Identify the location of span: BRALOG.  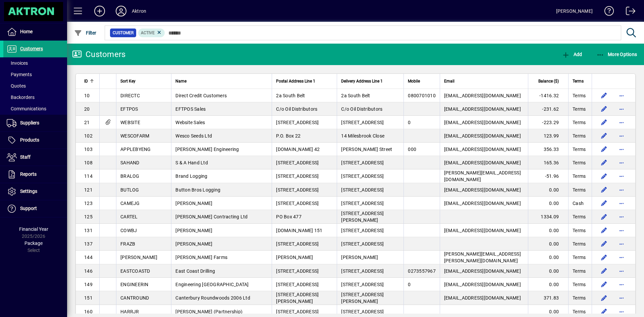
(130, 176).